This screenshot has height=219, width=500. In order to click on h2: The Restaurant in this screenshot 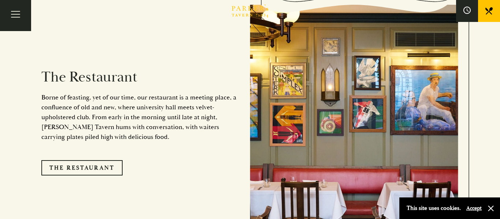, I will do `click(140, 77)`.